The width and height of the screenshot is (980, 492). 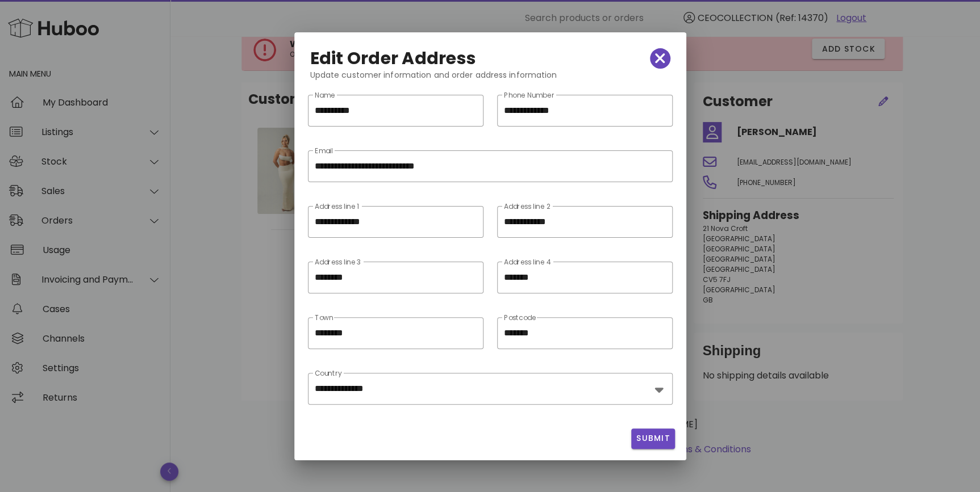 I want to click on h2: Edit Order Address, so click(x=393, y=59).